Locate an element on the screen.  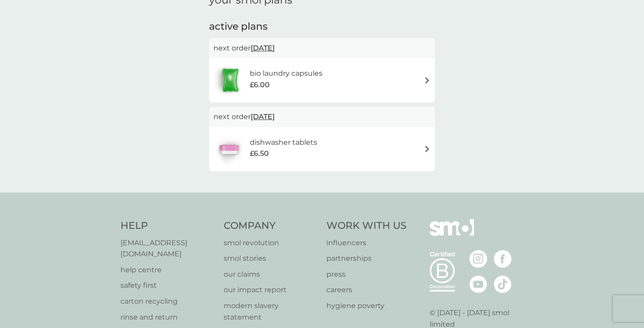
h6: bio laundry capsules is located at coordinates (286, 73).